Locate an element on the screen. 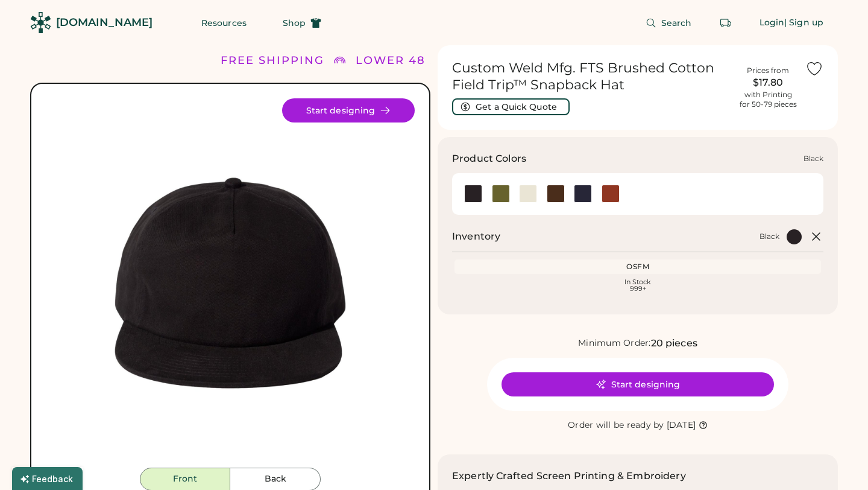 Image resolution: width=868 pixels, height=490 pixels. div: 20 pieces is located at coordinates (674, 344).